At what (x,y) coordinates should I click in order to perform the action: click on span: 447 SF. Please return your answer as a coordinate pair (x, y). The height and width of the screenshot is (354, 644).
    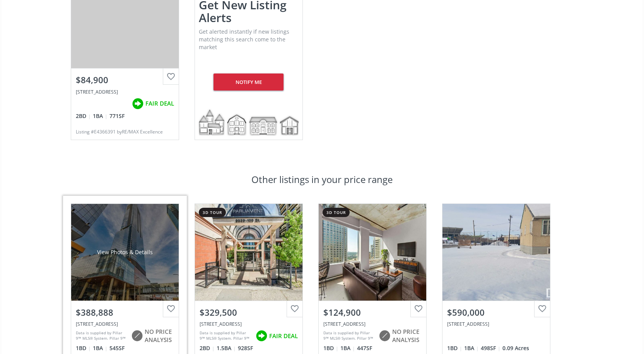
    Looking at the image, I should click on (364, 348).